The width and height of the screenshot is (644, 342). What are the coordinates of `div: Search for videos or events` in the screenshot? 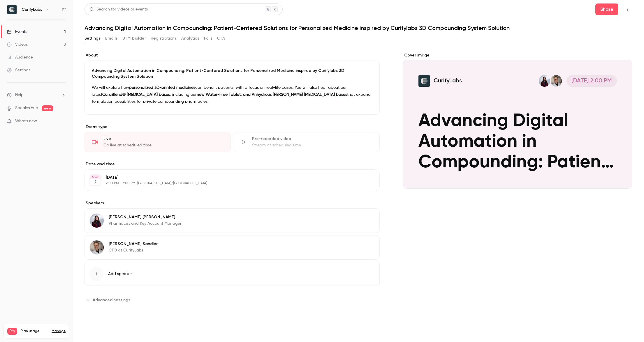 It's located at (119, 9).